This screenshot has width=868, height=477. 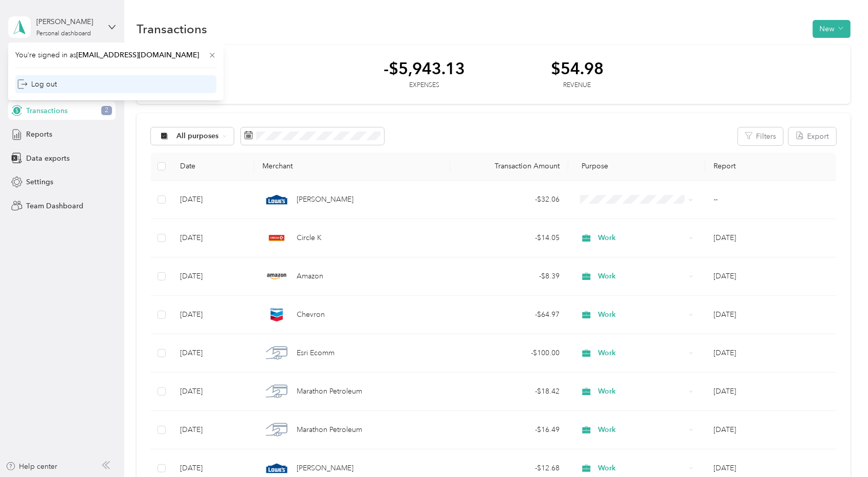 I want to click on button: Filters, so click(x=761, y=136).